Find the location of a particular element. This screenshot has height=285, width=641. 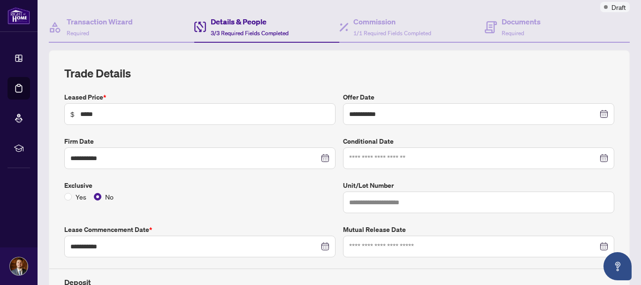

h4: Commission is located at coordinates (392, 22).